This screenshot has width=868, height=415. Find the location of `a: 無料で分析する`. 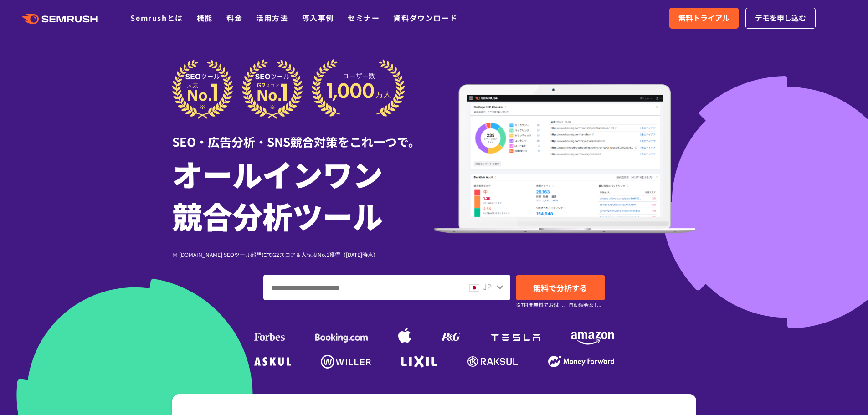

a: 無料で分析する is located at coordinates (561, 287).